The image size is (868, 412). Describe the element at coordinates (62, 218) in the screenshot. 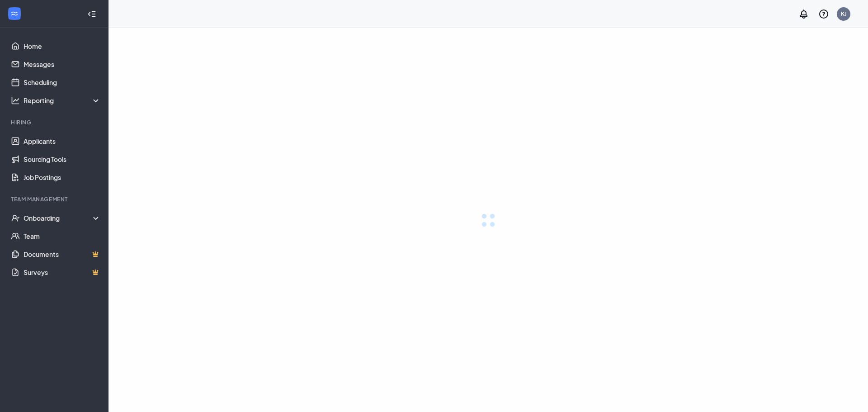

I see `div: Onboarding` at that location.